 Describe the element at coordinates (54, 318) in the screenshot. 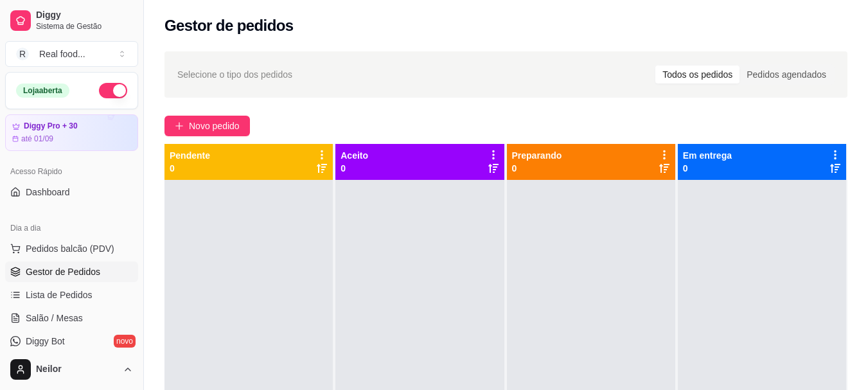

I see `span: Salão / Mesas` at that location.